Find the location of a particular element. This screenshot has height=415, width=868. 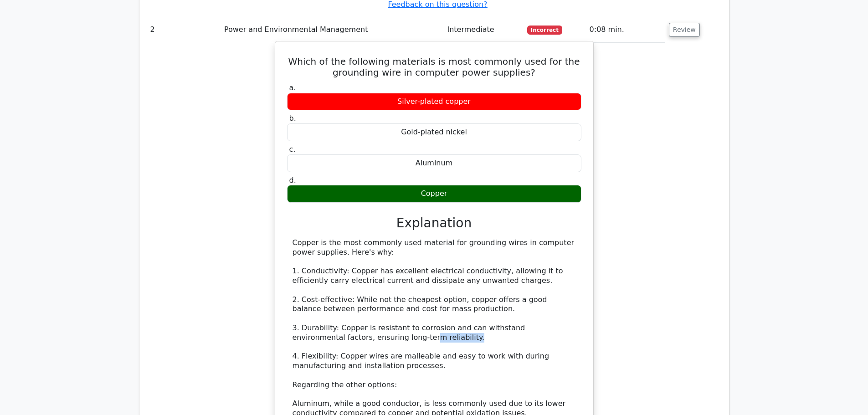

div: Silver-plated copper is located at coordinates (434, 101).